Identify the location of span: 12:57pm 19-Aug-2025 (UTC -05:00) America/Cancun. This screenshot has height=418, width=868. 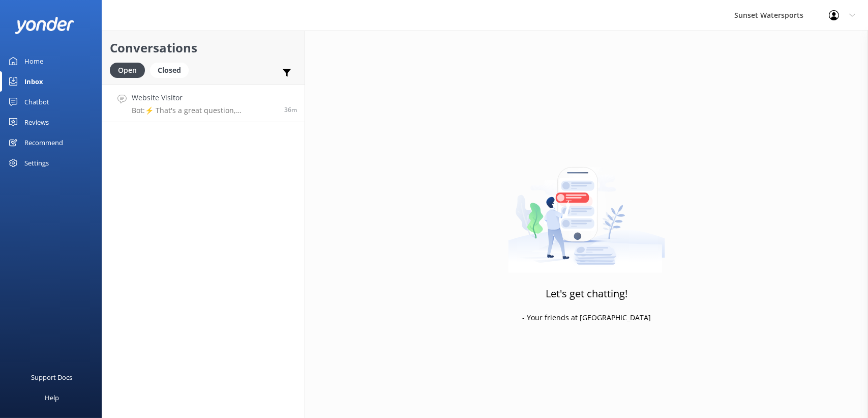
(290, 110).